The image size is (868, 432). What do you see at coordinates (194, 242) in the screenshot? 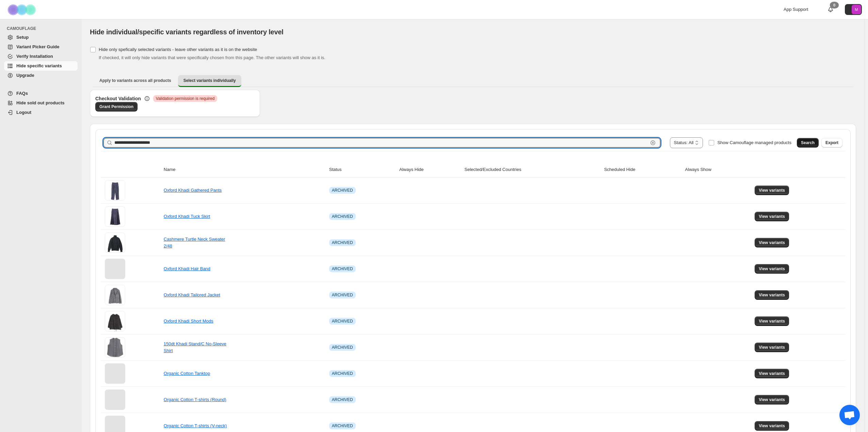
I see `a: Cashmere Turtle Neck Sweater 2/48` at bounding box center [194, 242].